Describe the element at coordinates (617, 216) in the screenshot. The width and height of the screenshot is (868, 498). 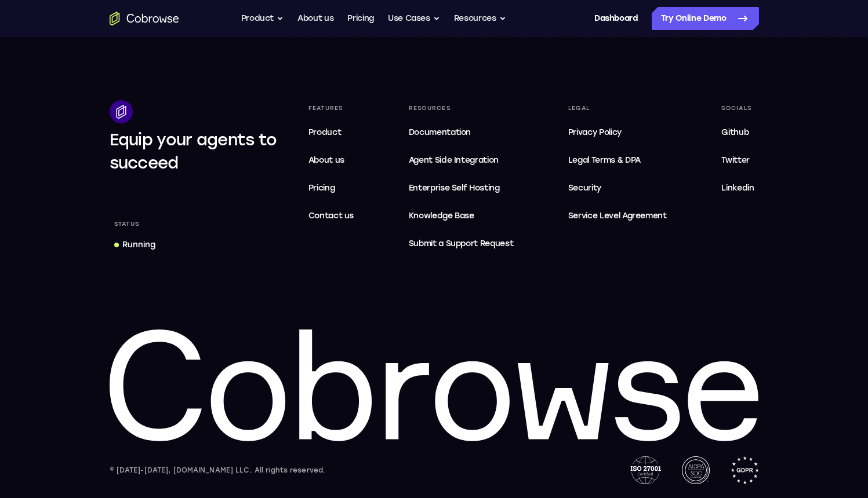
I see `span: Service Level Agreement` at that location.